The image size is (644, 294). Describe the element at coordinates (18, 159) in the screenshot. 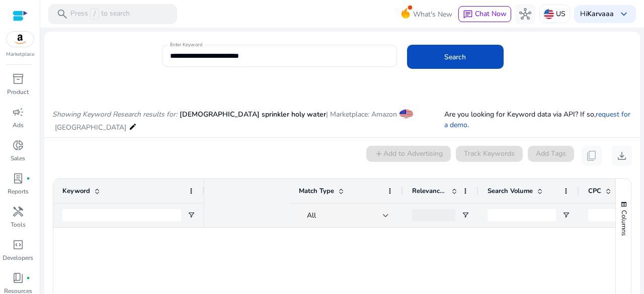

I see `p: Sales` at that location.